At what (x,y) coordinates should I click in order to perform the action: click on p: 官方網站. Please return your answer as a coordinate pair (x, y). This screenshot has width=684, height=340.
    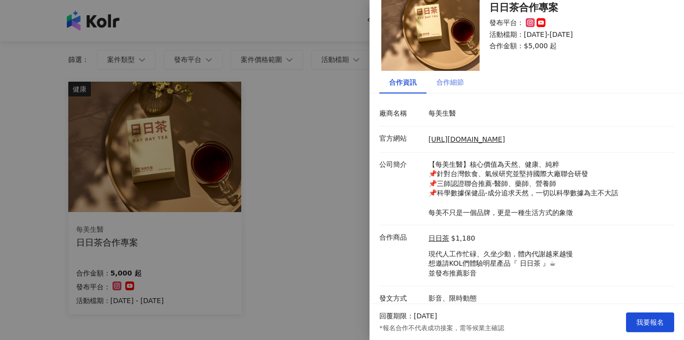
    Looking at the image, I should click on (402, 139).